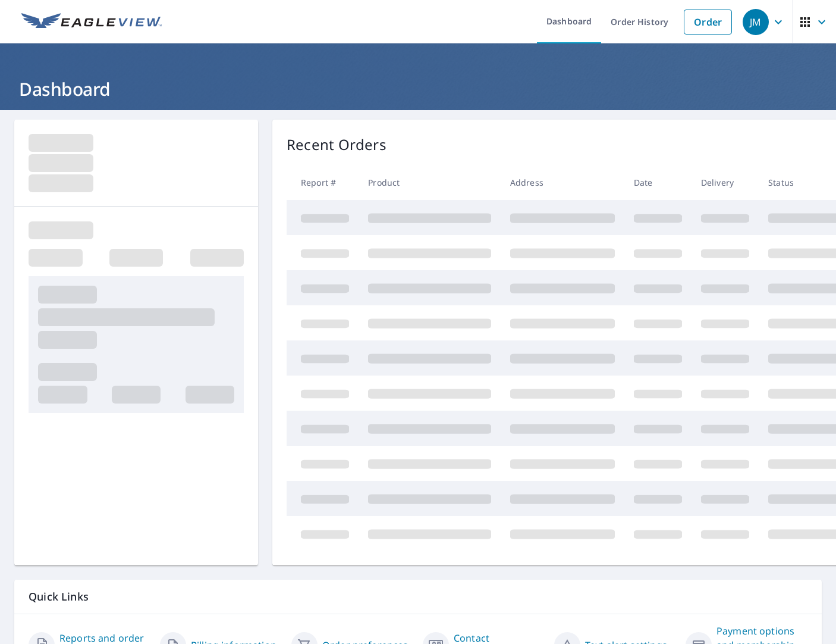 Image resolution: width=836 pixels, height=644 pixels. What do you see at coordinates (429, 182) in the screenshot?
I see `th: Product` at bounding box center [429, 182].